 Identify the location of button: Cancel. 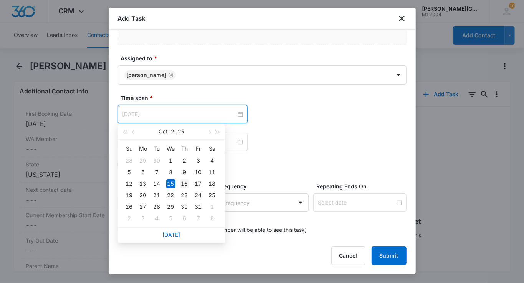
(348, 255).